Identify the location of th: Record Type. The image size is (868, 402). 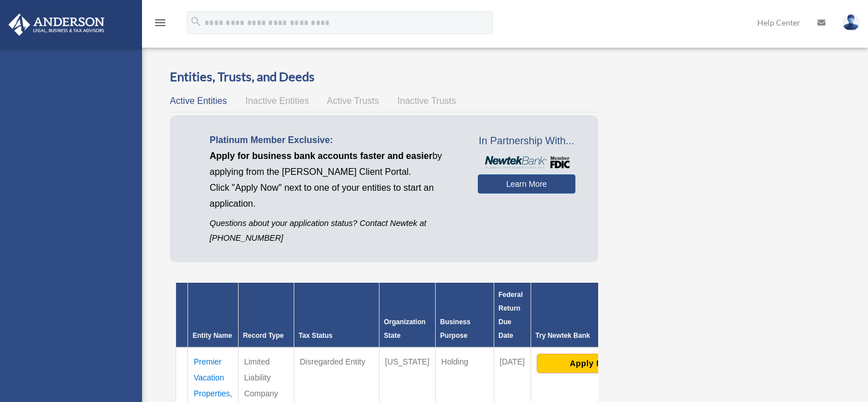
(266, 315).